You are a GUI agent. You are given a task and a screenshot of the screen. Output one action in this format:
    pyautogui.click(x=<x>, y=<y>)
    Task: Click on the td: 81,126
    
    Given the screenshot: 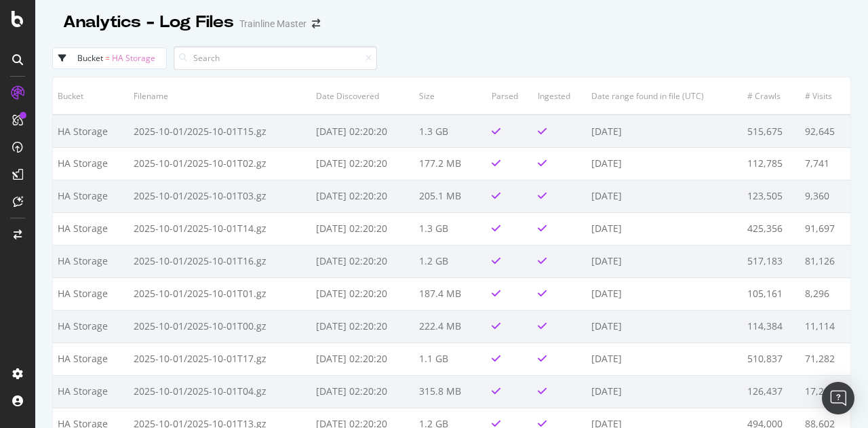 What is the action you would take?
    pyautogui.click(x=825, y=261)
    